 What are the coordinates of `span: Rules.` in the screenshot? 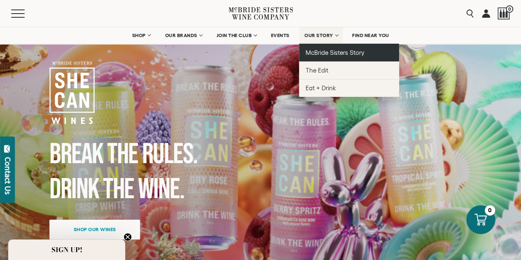 It's located at (169, 154).